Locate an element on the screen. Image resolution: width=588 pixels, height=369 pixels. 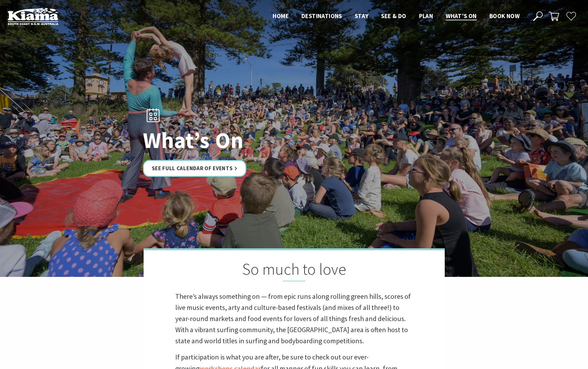
span: Book now is located at coordinates (505, 16).